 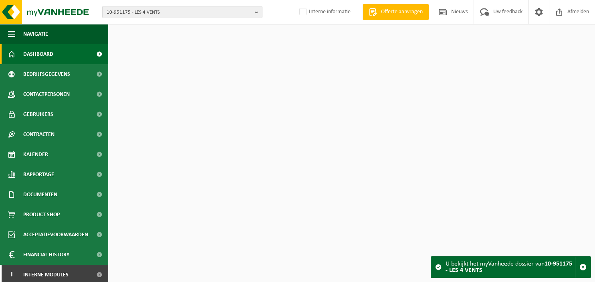 What do you see at coordinates (36, 154) in the screenshot?
I see `span: Kalender` at bounding box center [36, 154].